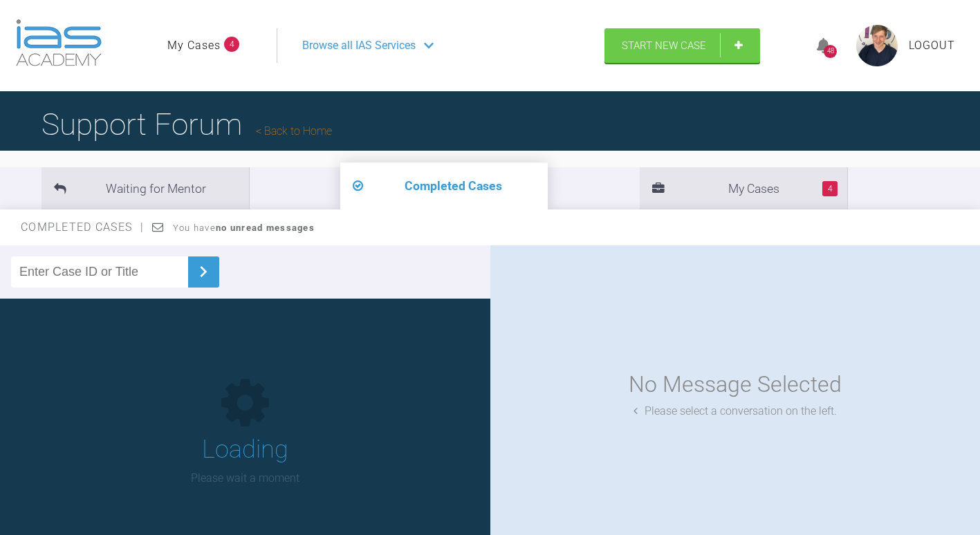 The image size is (980, 535). What do you see at coordinates (931, 46) in the screenshot?
I see `a: Logout` at bounding box center [931, 46].